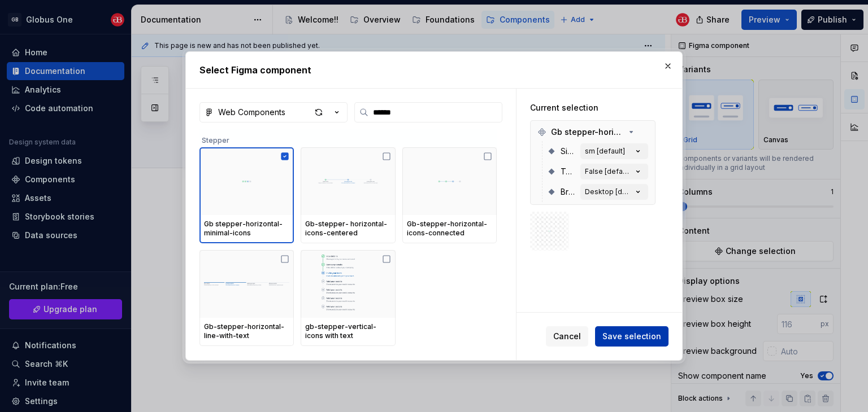 This screenshot has height=412, width=868. Describe the element at coordinates (252, 113) in the screenshot. I see `div: Web Components` at that location.